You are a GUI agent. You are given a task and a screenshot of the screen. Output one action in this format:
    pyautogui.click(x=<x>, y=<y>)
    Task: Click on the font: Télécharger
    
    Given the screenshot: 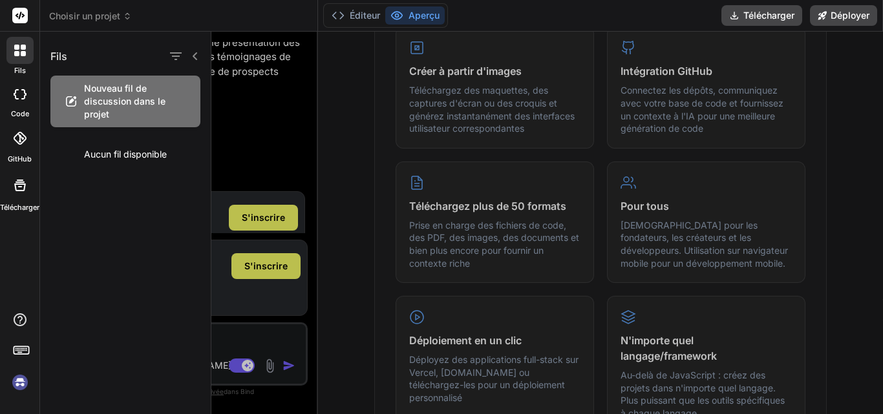 What is the action you would take?
    pyautogui.click(x=768, y=15)
    